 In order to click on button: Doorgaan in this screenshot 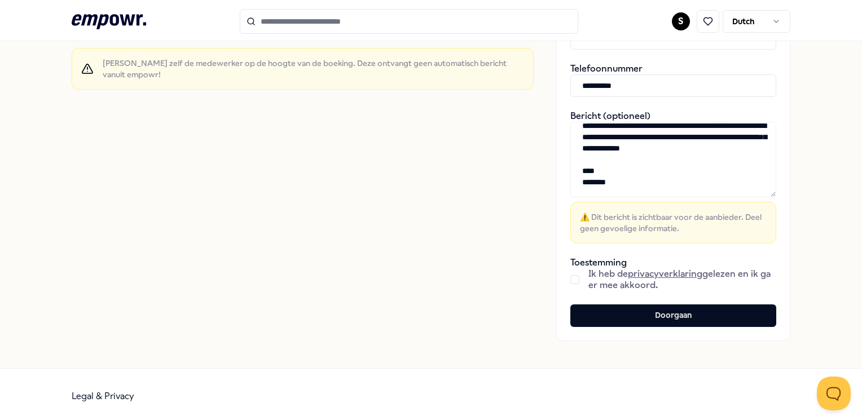, I will do `click(673, 316)`.